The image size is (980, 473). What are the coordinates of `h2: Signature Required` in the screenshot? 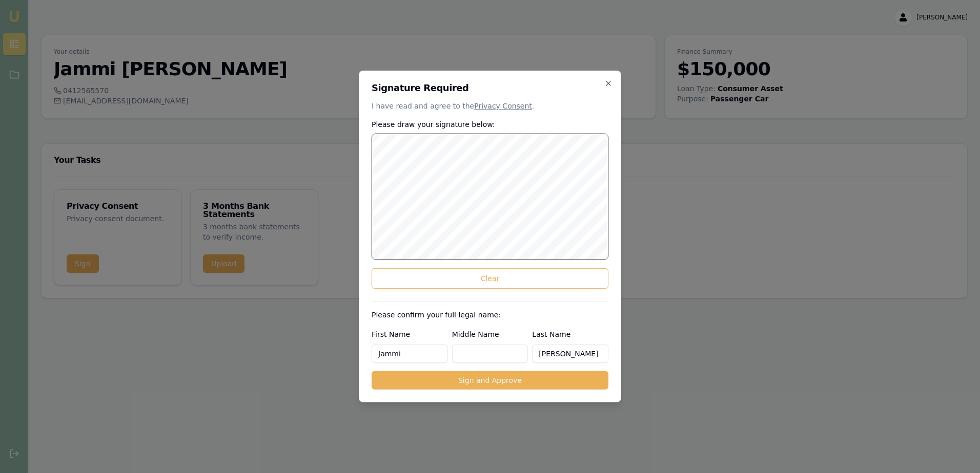 It's located at (490, 88).